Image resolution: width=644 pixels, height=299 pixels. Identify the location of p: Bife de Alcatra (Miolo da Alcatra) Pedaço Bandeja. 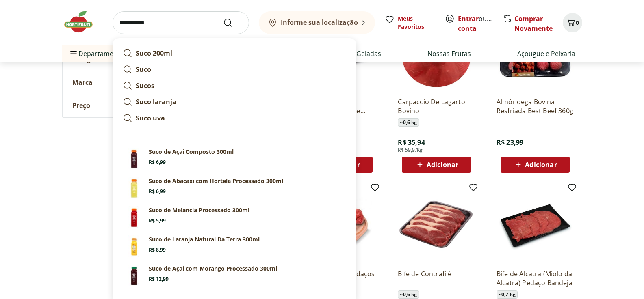
(535, 278).